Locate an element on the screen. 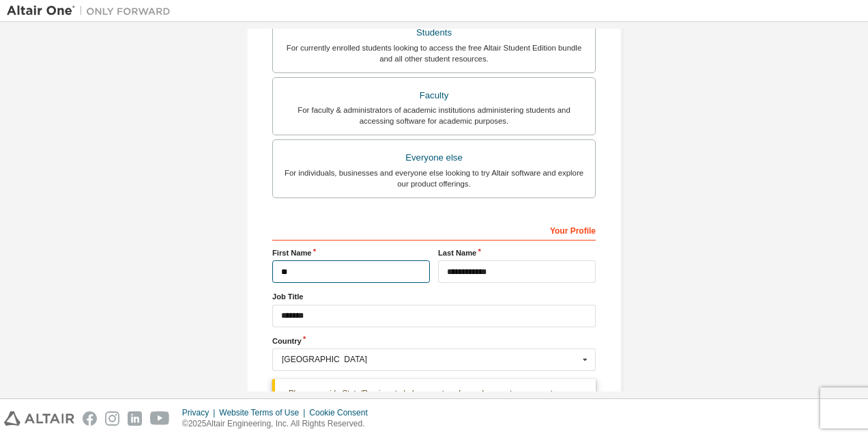  label: First Name is located at coordinates (351, 253).